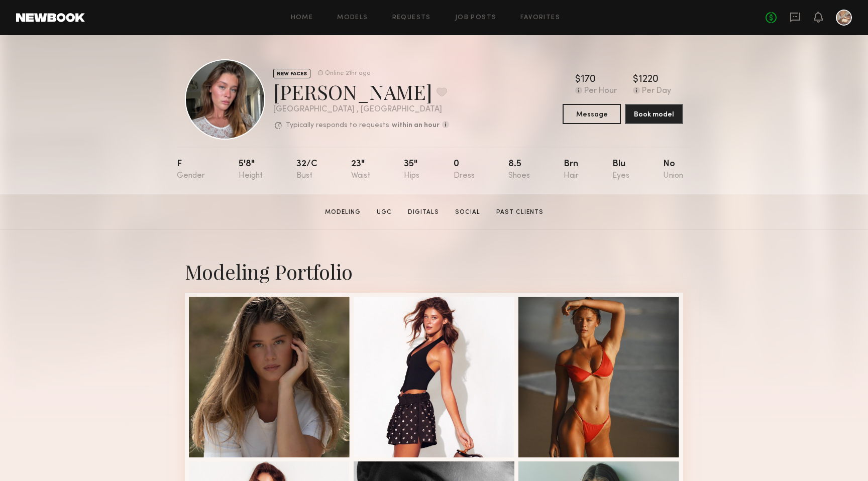 The image size is (868, 481). I want to click on a: Past Clients, so click(520, 213).